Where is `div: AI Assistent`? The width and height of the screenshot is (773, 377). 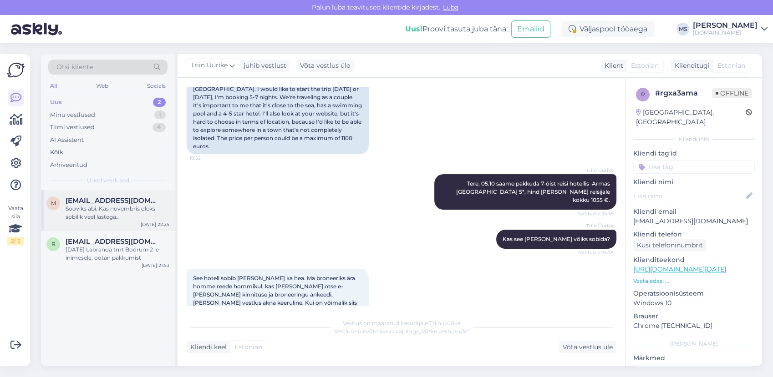 div: AI Assistent is located at coordinates (67, 140).